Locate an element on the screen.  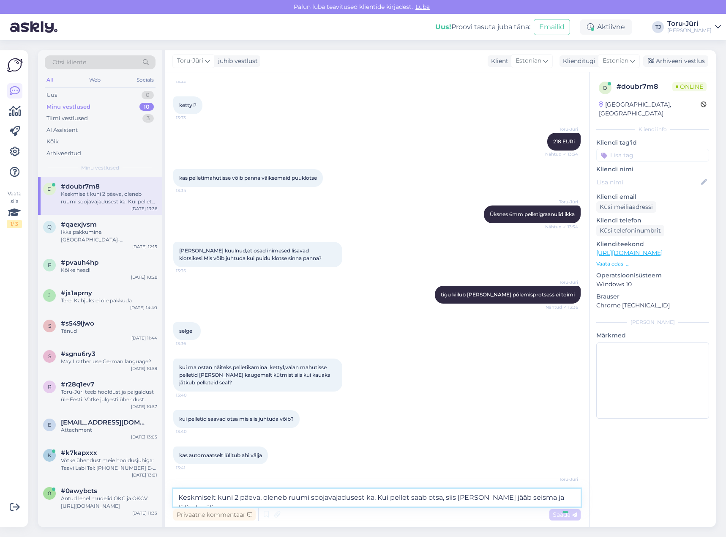
span: k is located at coordinates (49, 455).